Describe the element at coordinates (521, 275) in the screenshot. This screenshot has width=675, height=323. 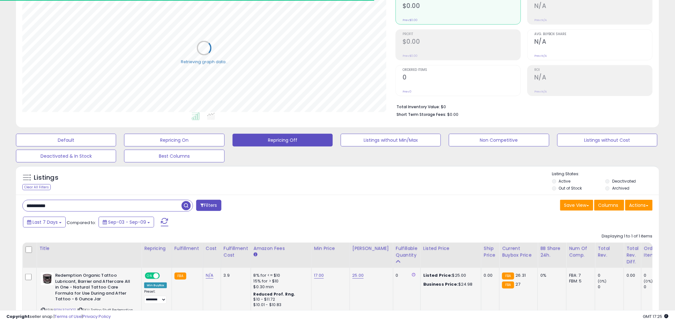
I see `span: 26.31` at that location.